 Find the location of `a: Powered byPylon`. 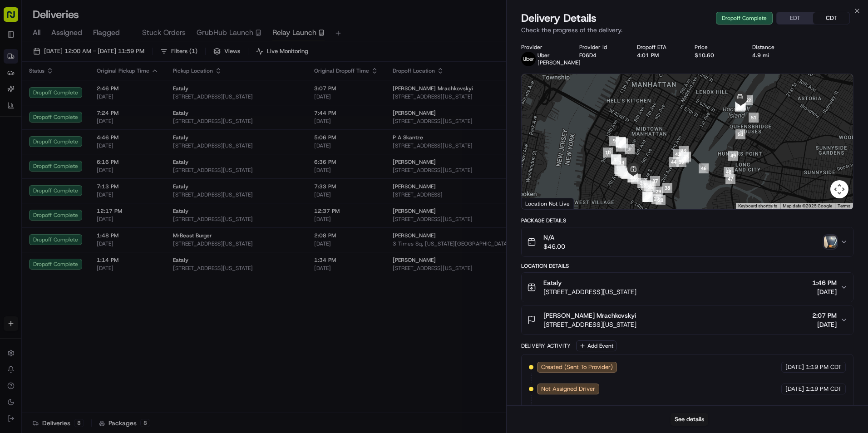

a: Powered byPylon is located at coordinates (86, 157).